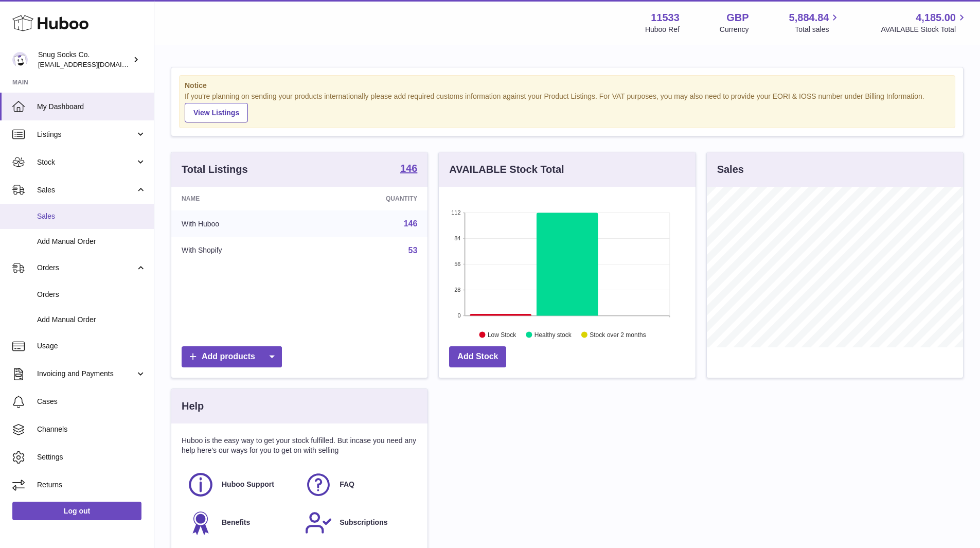  Describe the element at coordinates (240, 485) in the screenshot. I see `a: Huboo Support` at that location.